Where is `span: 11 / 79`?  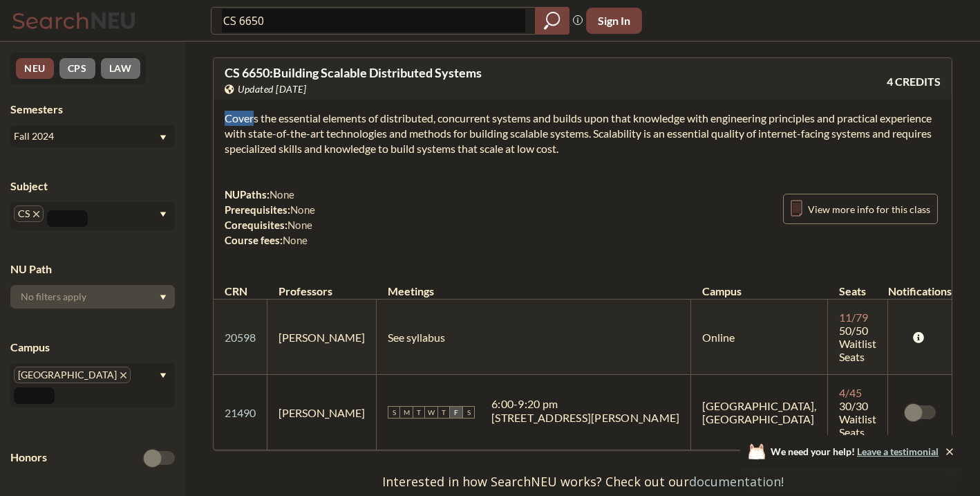 span: 11 / 79 is located at coordinates (854, 317).